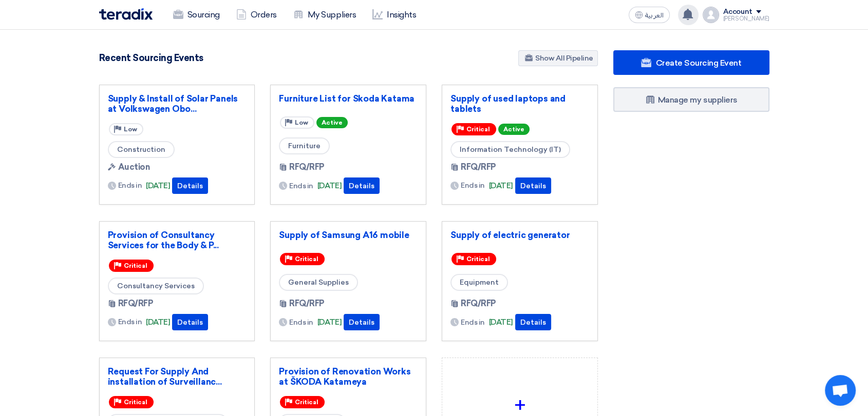  Describe the element at coordinates (257, 15) in the screenshot. I see `a: Orders` at that location.